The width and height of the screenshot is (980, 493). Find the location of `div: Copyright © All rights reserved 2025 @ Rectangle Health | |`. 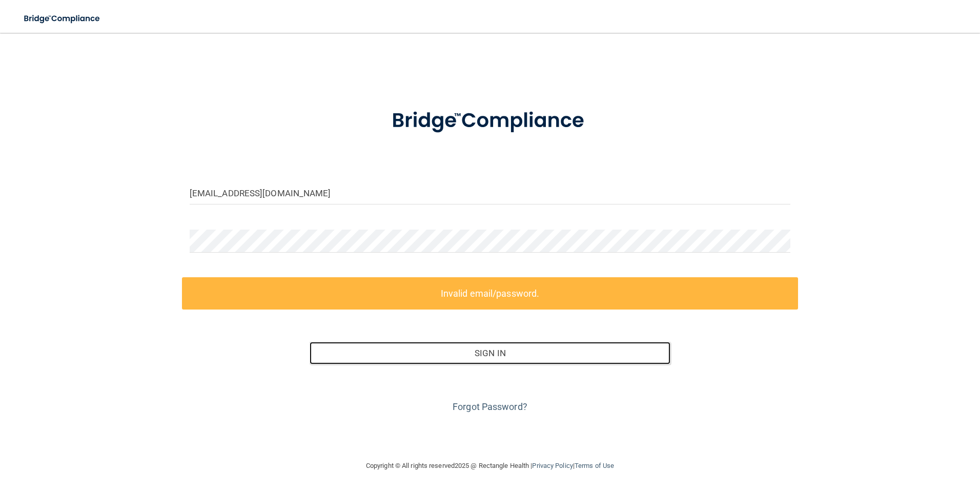

div: Copyright © All rights reserved 2025 @ Rectangle Health | | is located at coordinates (490, 466).